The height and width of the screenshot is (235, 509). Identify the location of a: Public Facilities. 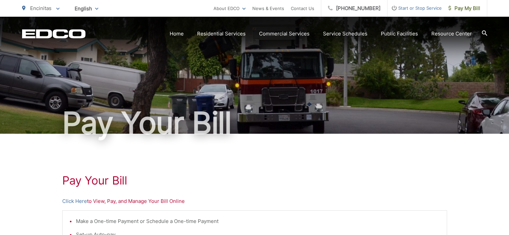
(399, 34).